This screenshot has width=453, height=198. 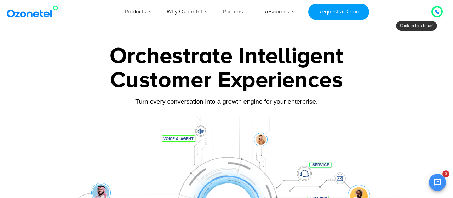 I want to click on a: Request a Demo, so click(x=339, y=12).